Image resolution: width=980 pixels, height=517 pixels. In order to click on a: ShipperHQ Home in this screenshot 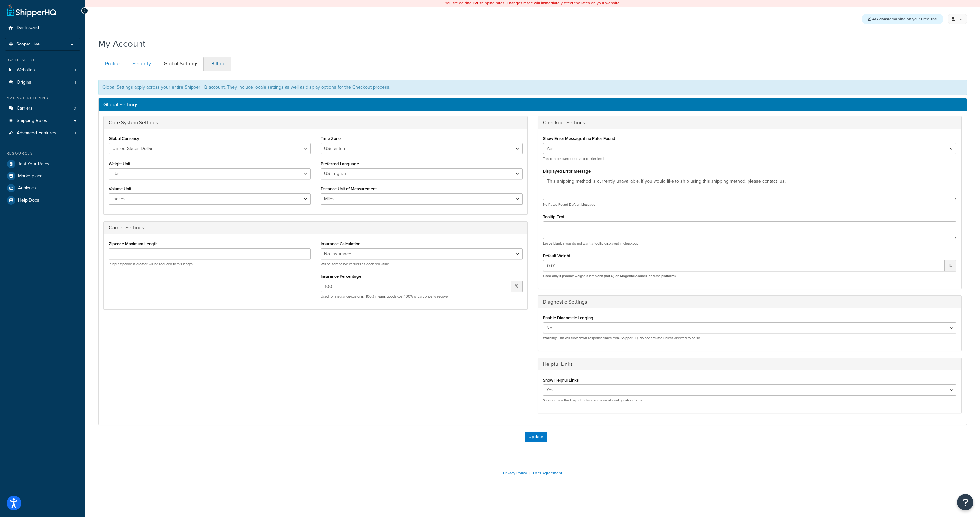, I will do `click(32, 11)`.